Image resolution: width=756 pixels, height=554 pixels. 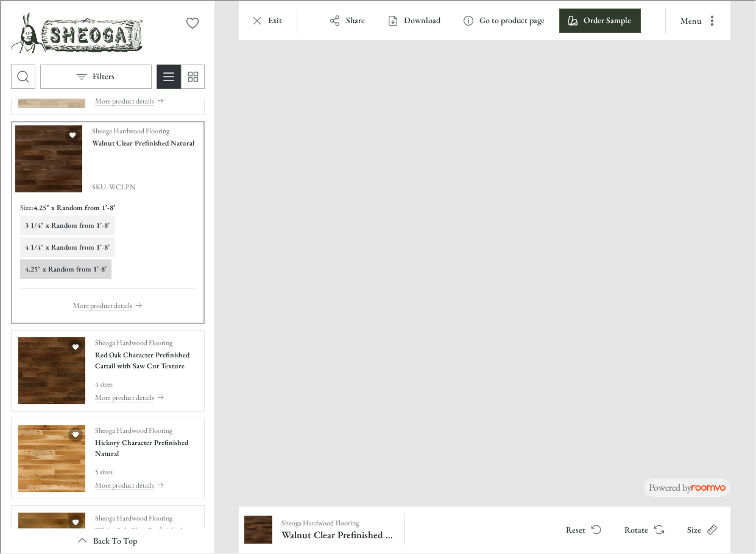 What do you see at coordinates (685, 486) in the screenshot?
I see `p: Powered by` at bounding box center [685, 486].